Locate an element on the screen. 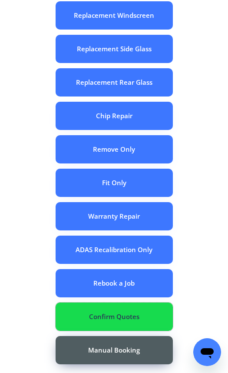 The height and width of the screenshot is (373, 228). button: ADAS Recalibration Only is located at coordinates (114, 250).